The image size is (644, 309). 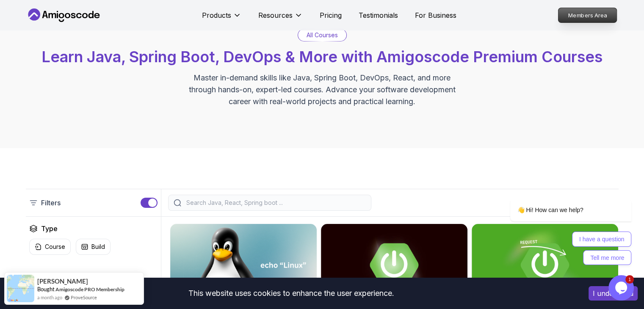 What do you see at coordinates (45, 289) in the screenshot?
I see `span: Bought` at bounding box center [45, 289].